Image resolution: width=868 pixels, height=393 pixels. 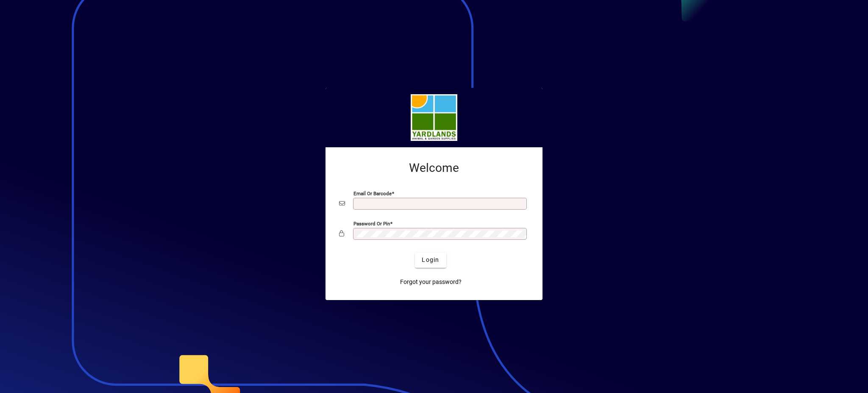 What do you see at coordinates (372, 193) in the screenshot?
I see `mat-label: Email or Barcode` at bounding box center [372, 193].